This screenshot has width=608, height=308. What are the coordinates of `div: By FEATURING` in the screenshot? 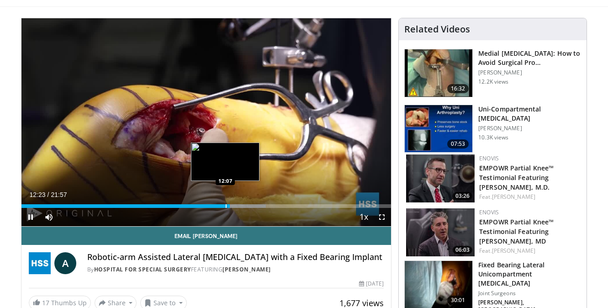 It's located at (236, 270).